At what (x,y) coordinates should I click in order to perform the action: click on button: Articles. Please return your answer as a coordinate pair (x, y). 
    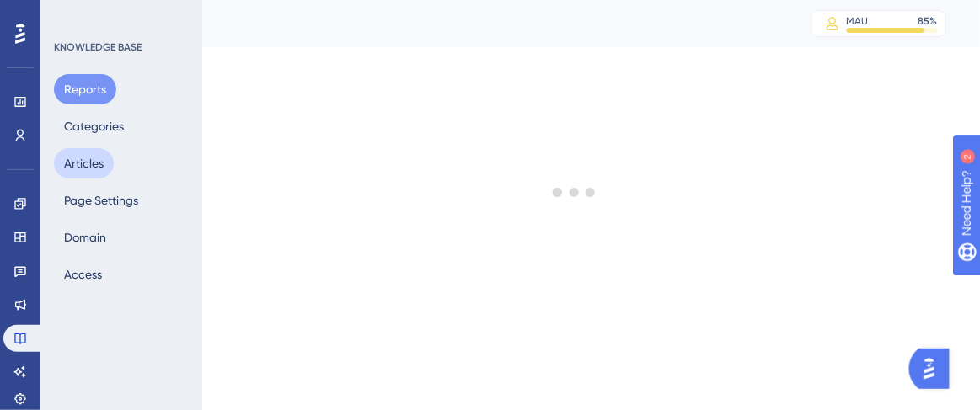
    Looking at the image, I should click on (84, 164).